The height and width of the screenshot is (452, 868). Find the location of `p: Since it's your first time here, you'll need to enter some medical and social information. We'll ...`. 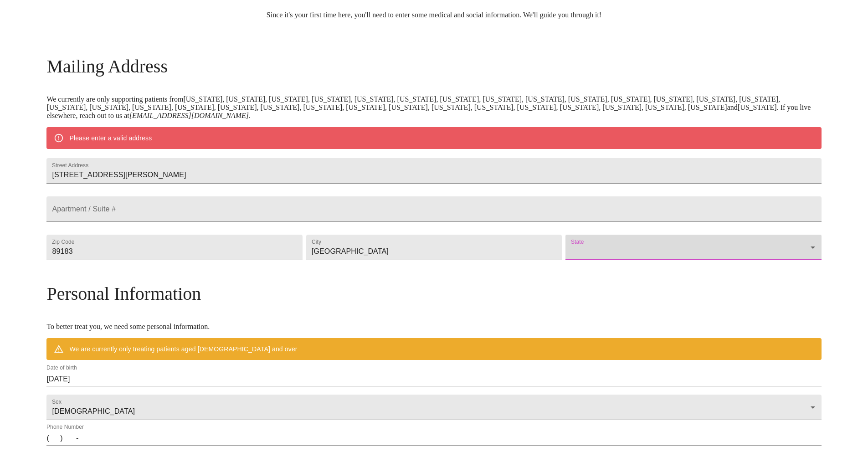

p: Since it's your first time here, you'll need to enter some medical and social information. We'll ... is located at coordinates (434, 15).